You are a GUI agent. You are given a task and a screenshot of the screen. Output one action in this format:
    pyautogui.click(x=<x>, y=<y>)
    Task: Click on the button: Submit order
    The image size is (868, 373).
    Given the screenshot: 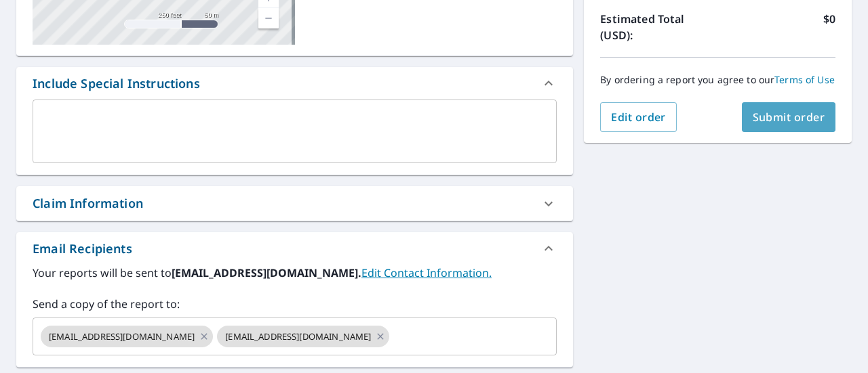 What is the action you would take?
    pyautogui.click(x=789, y=117)
    